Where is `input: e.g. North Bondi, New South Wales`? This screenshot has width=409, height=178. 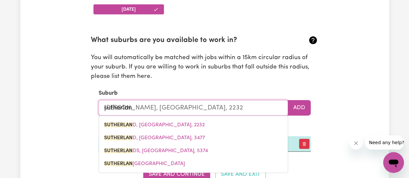 input: e.g. North Bondi, New South Wales is located at coordinates (193, 108).